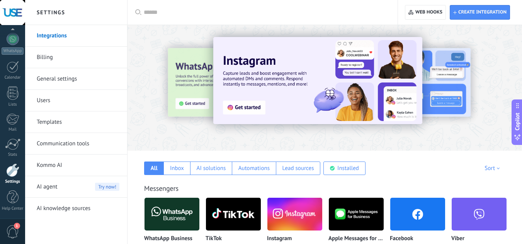 Image resolution: width=522 pixels, height=244 pixels. What do you see at coordinates (401, 239) in the screenshot?
I see `p: Facebook` at bounding box center [401, 239].